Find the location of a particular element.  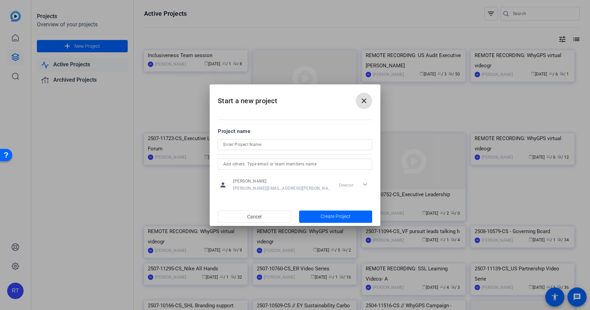

span: Create Project is located at coordinates (336, 216).